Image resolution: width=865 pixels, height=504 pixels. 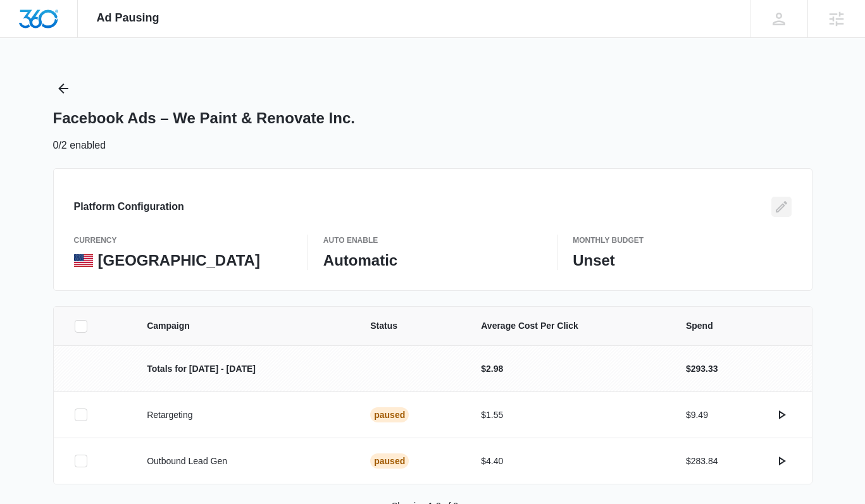 I want to click on p: Retargeting, so click(x=243, y=414).